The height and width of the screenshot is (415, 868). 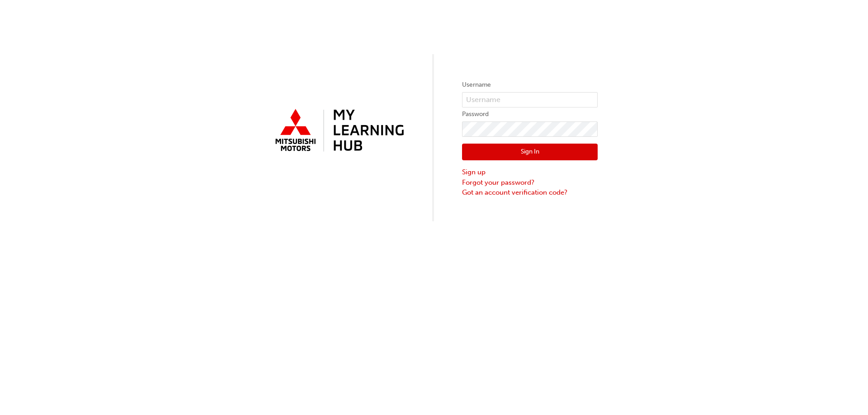 I want to click on button: Sign In, so click(x=530, y=153).